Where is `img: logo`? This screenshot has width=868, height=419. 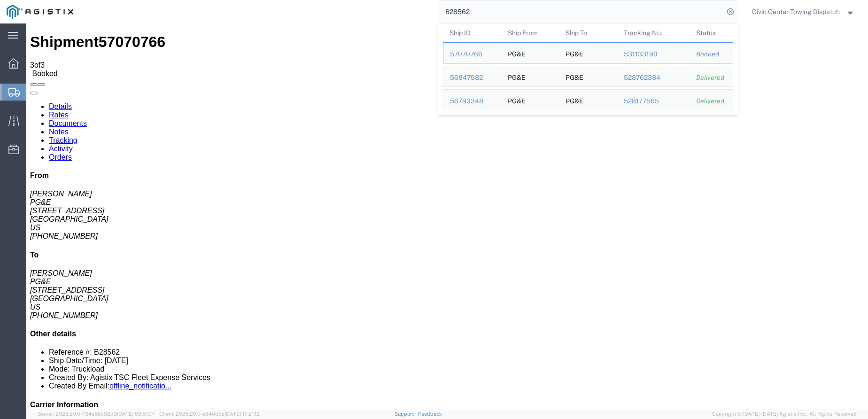 img: logo is located at coordinates (40, 12).